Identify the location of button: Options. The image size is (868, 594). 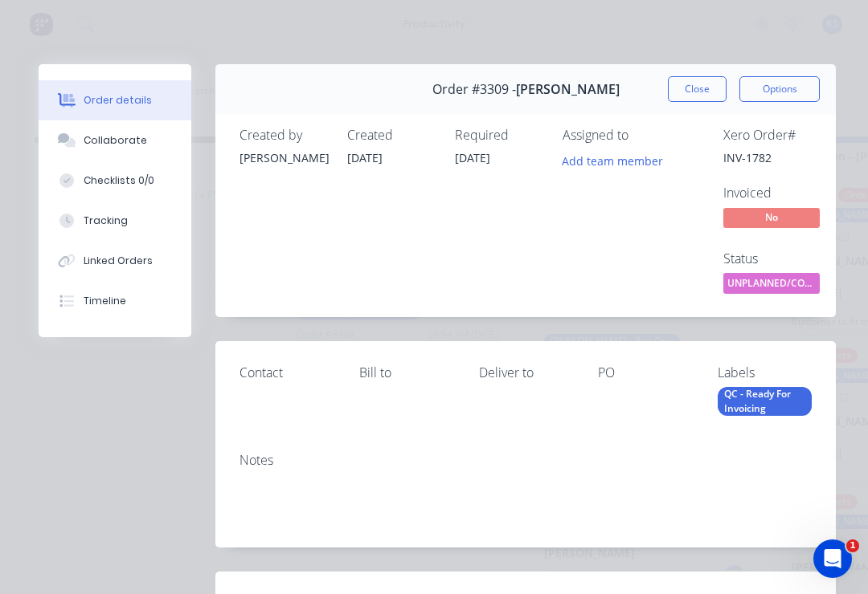
(779, 90).